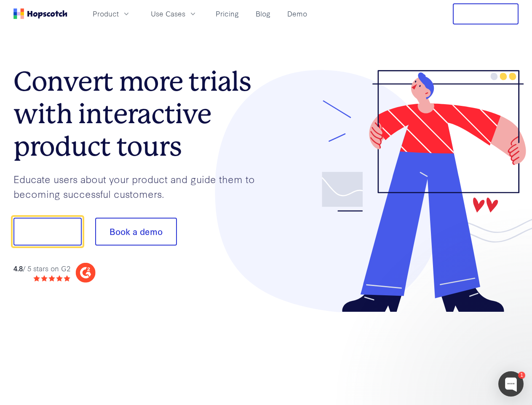 The width and height of the screenshot is (532, 405). What do you see at coordinates (297, 14) in the screenshot?
I see `a: Demo` at bounding box center [297, 14].